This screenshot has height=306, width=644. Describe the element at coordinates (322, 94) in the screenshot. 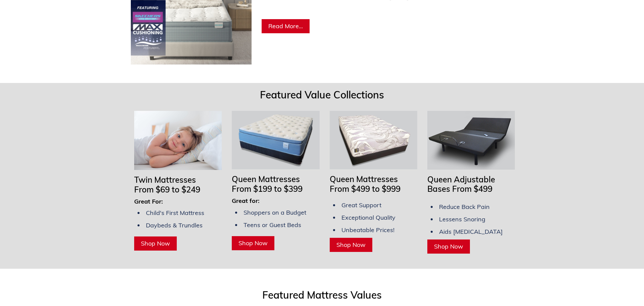

I see `span: Featured Value Collections` at that location.